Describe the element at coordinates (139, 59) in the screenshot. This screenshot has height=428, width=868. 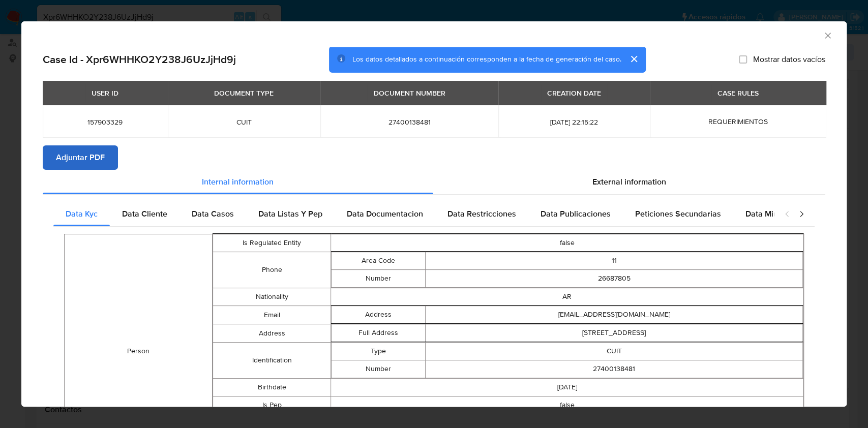
I see `h2: Case Id - Xpr6WHHKO2Y238J6UzJjHd9j` at that location.